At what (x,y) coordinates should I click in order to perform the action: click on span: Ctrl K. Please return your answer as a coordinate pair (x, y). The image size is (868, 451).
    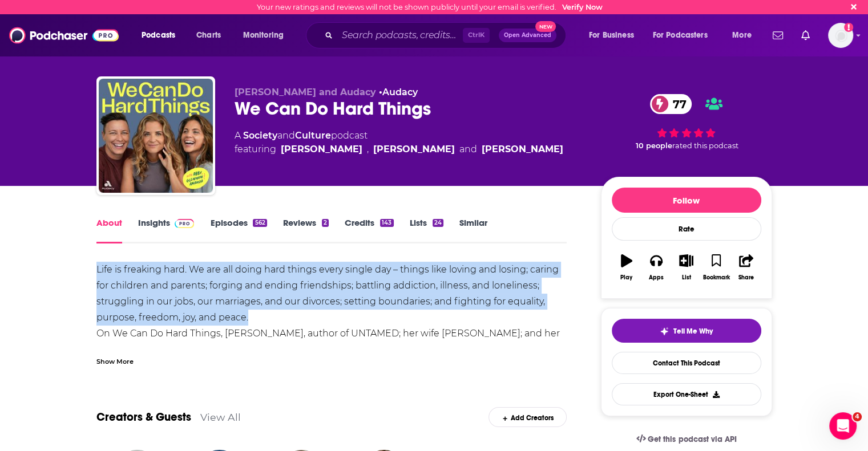
    Looking at the image, I should click on (476, 35).